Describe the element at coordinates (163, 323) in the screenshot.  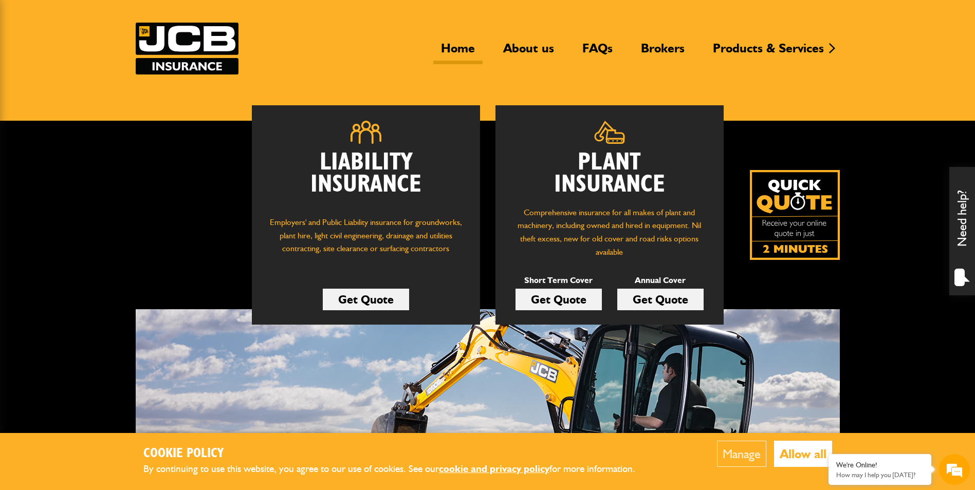
I see `em: Start Chat` at that location.